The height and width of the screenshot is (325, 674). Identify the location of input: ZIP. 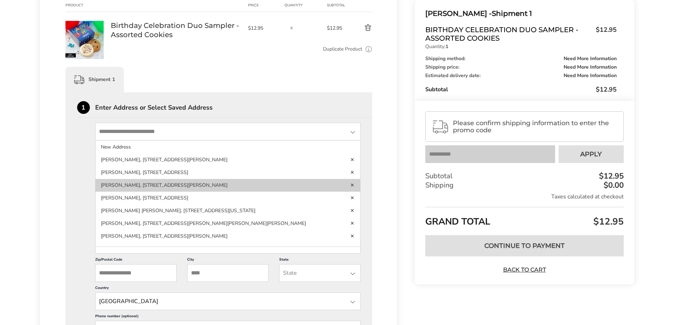
(136, 273).